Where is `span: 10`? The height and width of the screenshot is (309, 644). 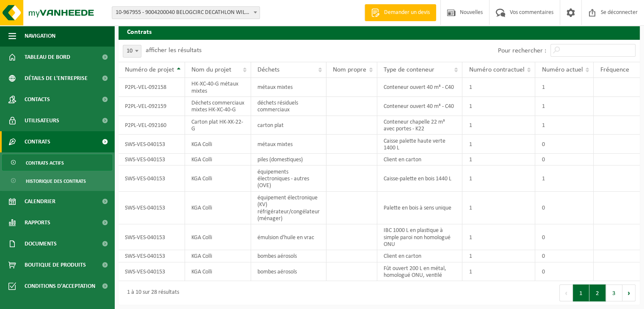
span: 10 is located at coordinates (132, 52).